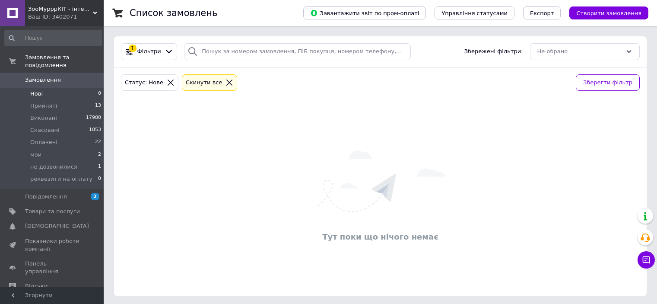  Describe the element at coordinates (542, 13) in the screenshot. I see `button: Експорт` at that location.